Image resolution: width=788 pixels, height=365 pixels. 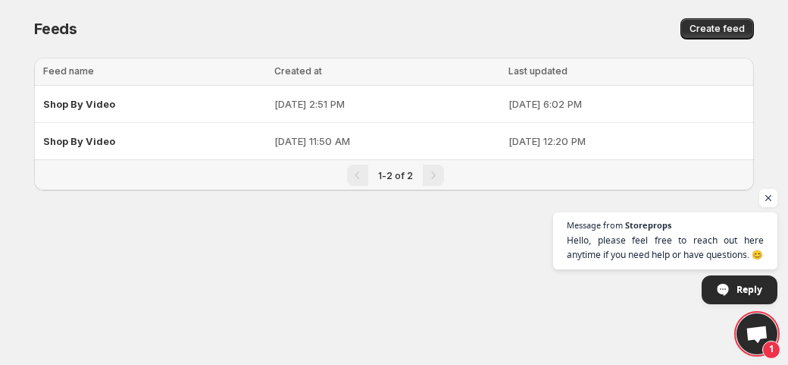 What do you see at coordinates (595, 224) in the screenshot?
I see `span: Message from` at bounding box center [595, 224].